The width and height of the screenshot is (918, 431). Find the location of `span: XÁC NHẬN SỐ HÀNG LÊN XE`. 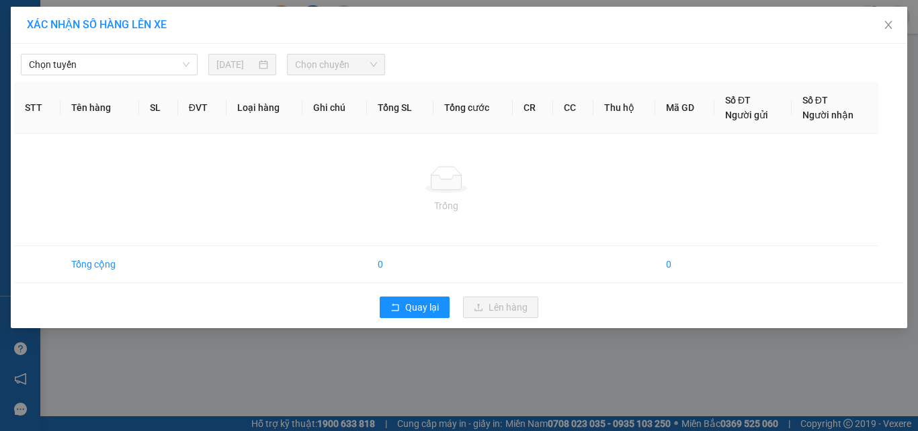

span: XÁC NHẬN SỐ HÀNG LÊN XE is located at coordinates (97, 24).